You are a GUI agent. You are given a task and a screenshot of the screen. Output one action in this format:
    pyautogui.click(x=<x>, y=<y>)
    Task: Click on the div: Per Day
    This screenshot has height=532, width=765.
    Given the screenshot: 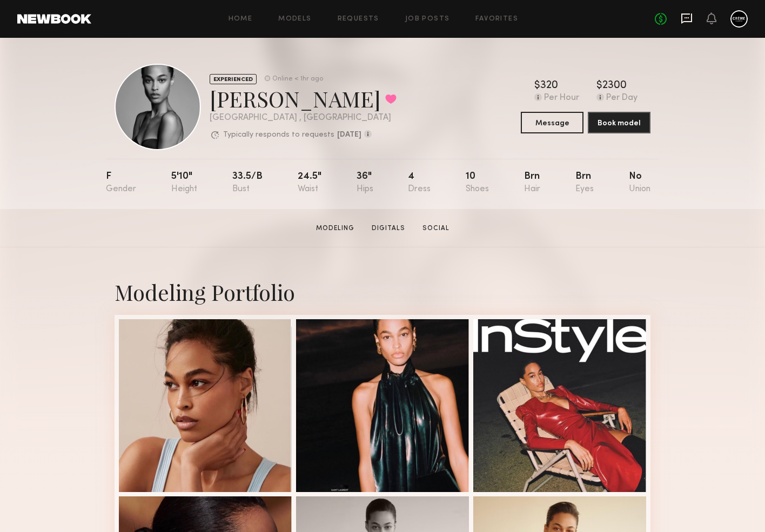 What is the action you would take?
    pyautogui.click(x=622, y=98)
    